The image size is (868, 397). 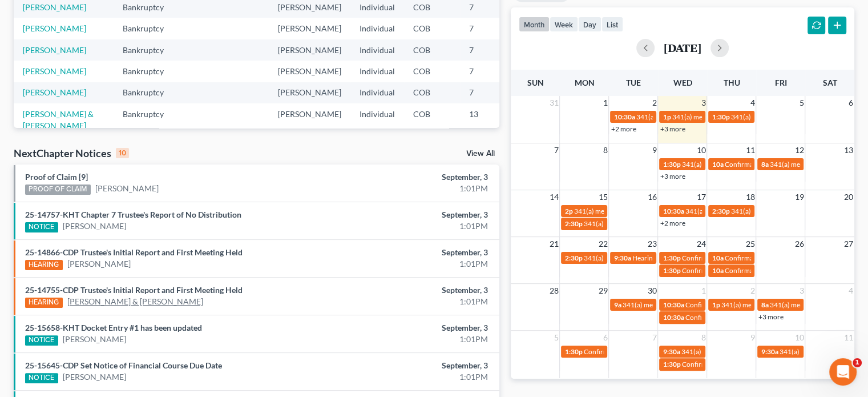 What do you see at coordinates (113, 327) in the screenshot?
I see `a: 25-15658-KHT Docket Entry #1 has been updated` at bounding box center [113, 327].